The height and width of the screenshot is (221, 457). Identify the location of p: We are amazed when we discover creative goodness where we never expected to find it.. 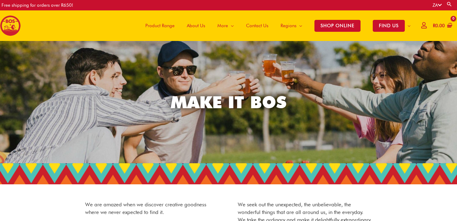
(152, 208).